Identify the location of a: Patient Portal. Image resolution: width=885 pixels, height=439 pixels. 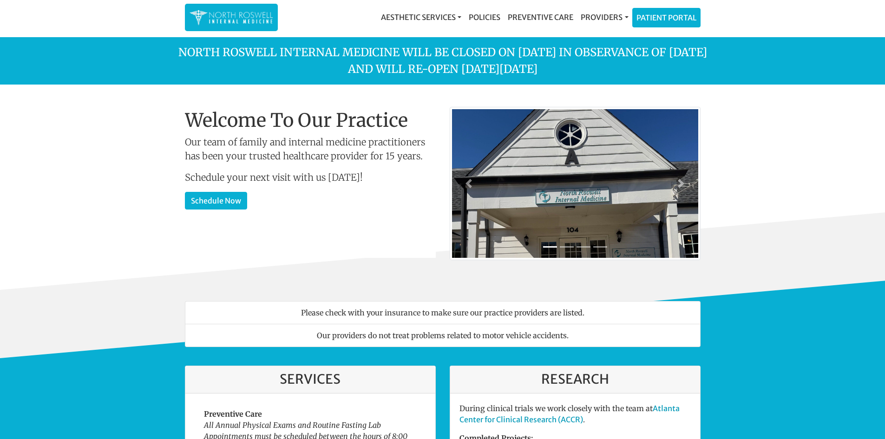
(666, 18).